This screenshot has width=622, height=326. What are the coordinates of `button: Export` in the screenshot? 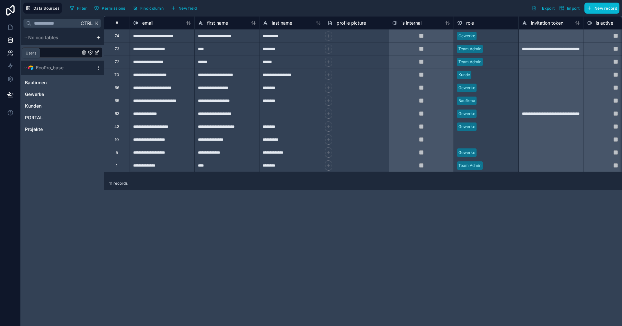 It's located at (543, 8).